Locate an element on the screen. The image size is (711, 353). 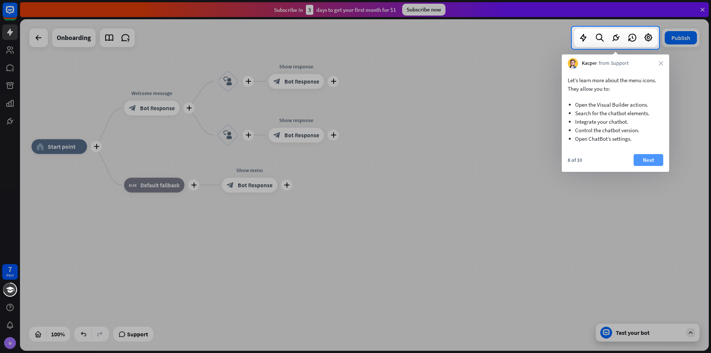
i: close is located at coordinates (661, 63).